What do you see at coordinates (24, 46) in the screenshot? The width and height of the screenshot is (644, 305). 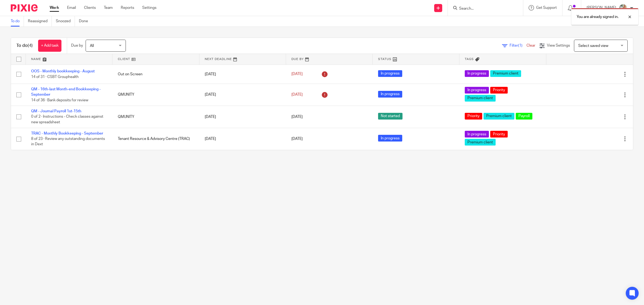 I see `h1: To do` at bounding box center [24, 46].